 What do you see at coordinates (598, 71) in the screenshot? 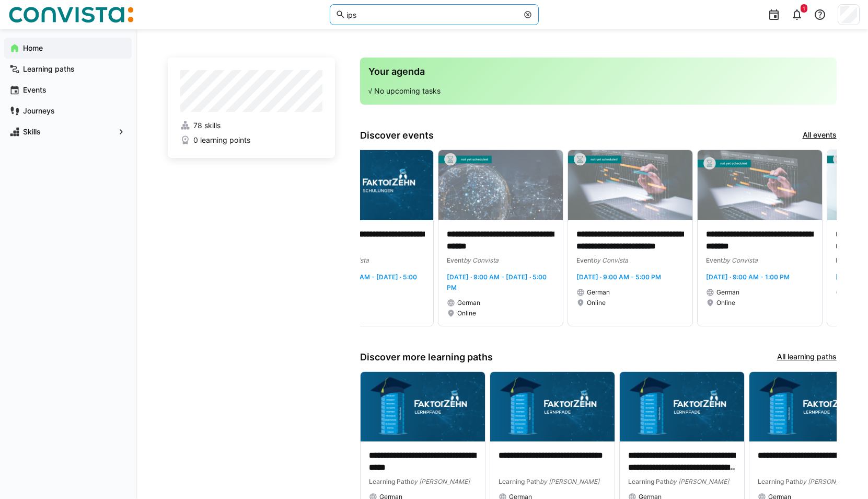
I see `h3: Your agenda` at bounding box center [598, 71].